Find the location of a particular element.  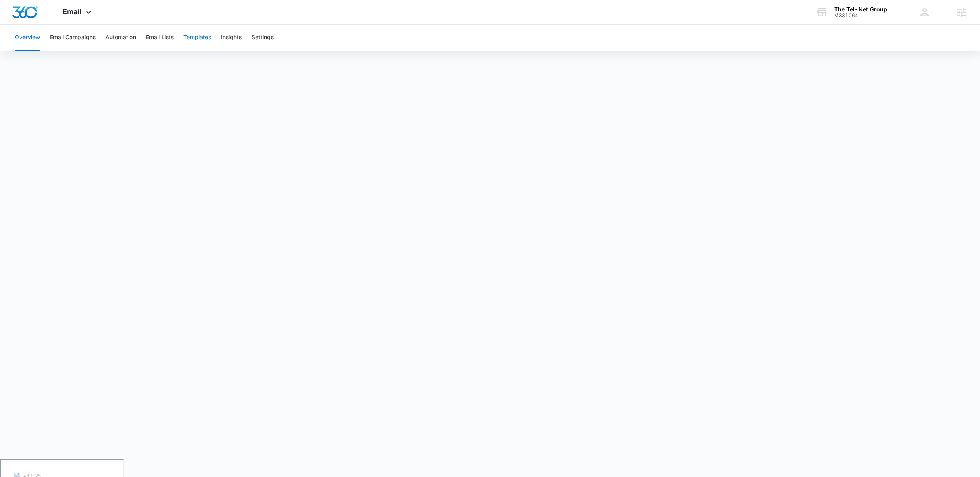

span: Email is located at coordinates (72, 12).